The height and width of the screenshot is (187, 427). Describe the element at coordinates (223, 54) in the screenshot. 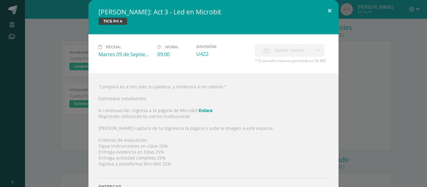

I see `div: U4Z2` at that location.